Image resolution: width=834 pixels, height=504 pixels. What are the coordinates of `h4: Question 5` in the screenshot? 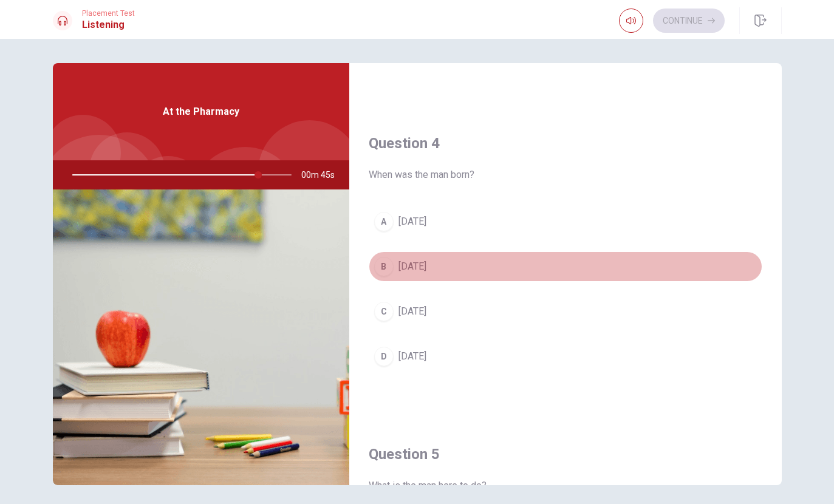 It's located at (566, 454).